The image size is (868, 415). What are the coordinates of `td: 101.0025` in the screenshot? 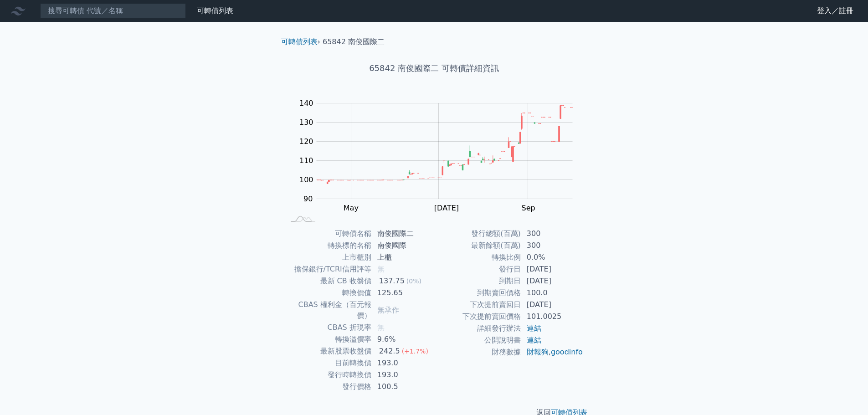 It's located at (552, 317).